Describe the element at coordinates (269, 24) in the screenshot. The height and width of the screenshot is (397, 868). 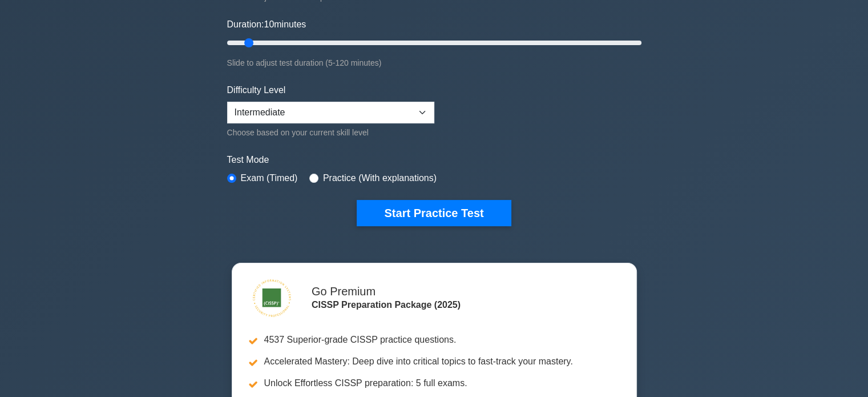
I see `span: 10` at that location.